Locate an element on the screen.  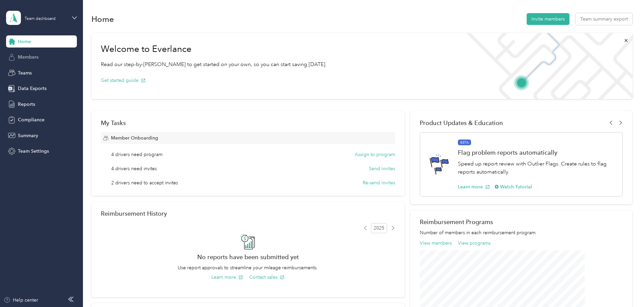
div: Help center is located at coordinates (21, 300).